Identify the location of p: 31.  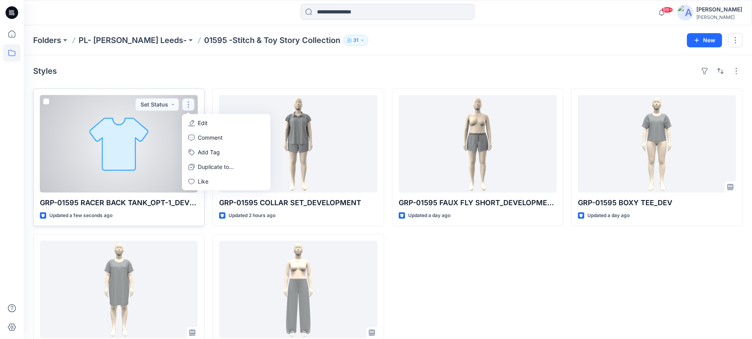
(356, 40).